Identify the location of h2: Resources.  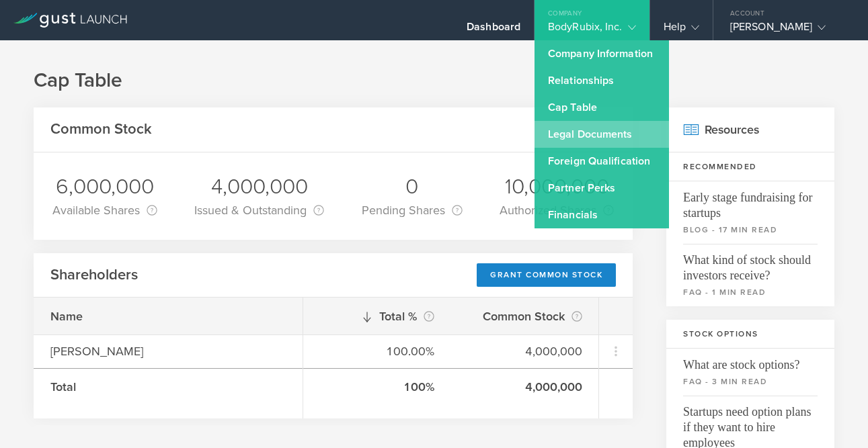
(750, 129).